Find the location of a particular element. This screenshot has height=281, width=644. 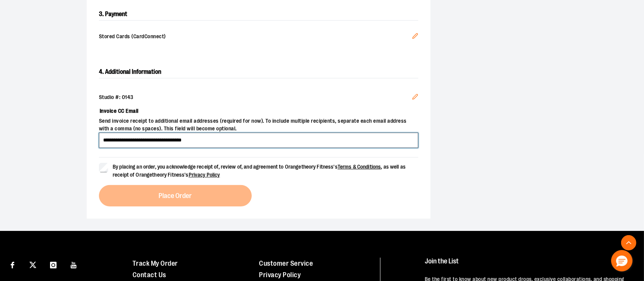

a: Terms & Conditions is located at coordinates (359, 167).